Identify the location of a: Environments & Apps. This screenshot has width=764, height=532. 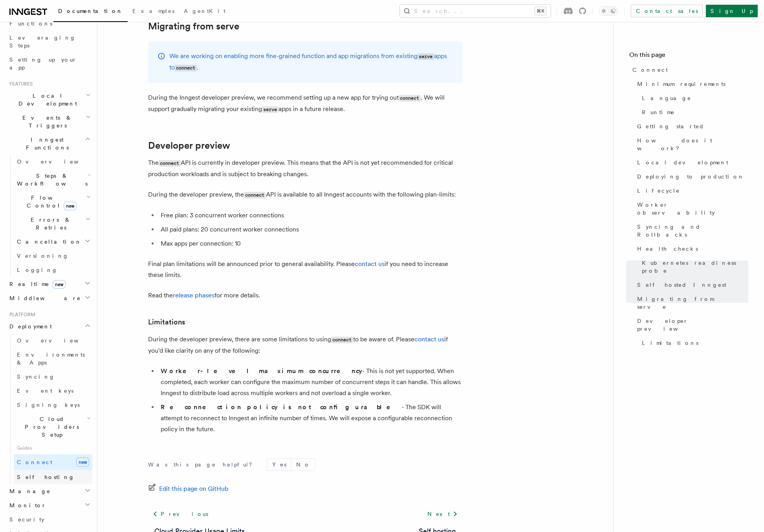
(53, 359).